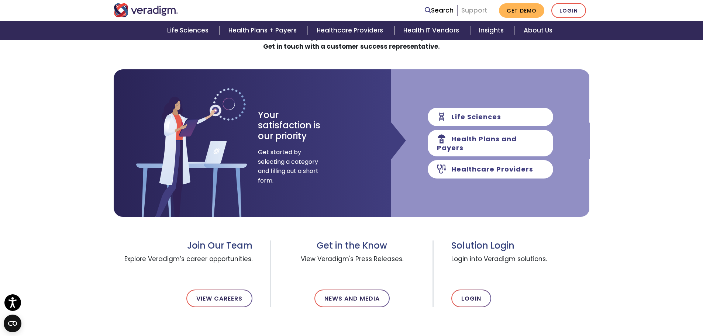  Describe the element at coordinates (296, 126) in the screenshot. I see `h3: Your satisfaction is our priority` at that location.